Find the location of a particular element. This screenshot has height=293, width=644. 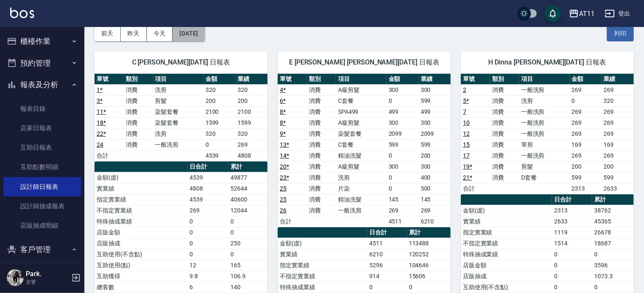

th: 單號 is located at coordinates (475, 79).